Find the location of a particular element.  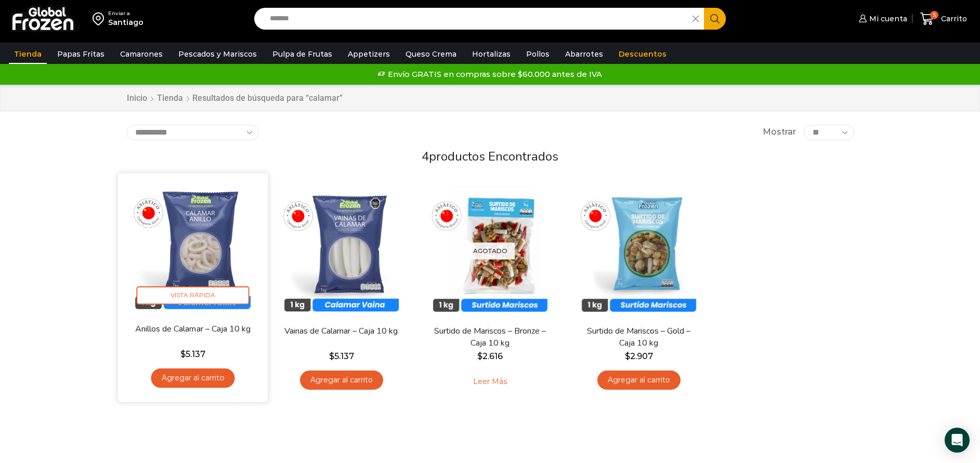

a: Agregar al carrito: “Vainas de Calamar - Caja 10 kg” is located at coordinates (341, 380).